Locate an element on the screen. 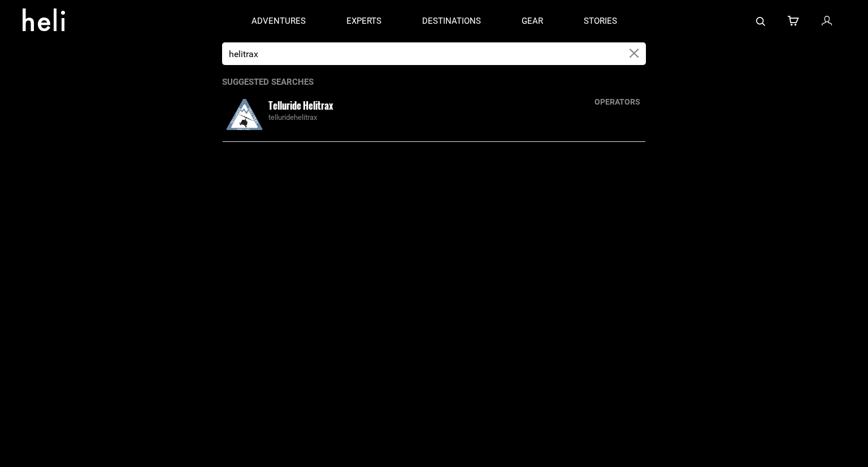  img: search-bar-icon.svg is located at coordinates (761, 22).